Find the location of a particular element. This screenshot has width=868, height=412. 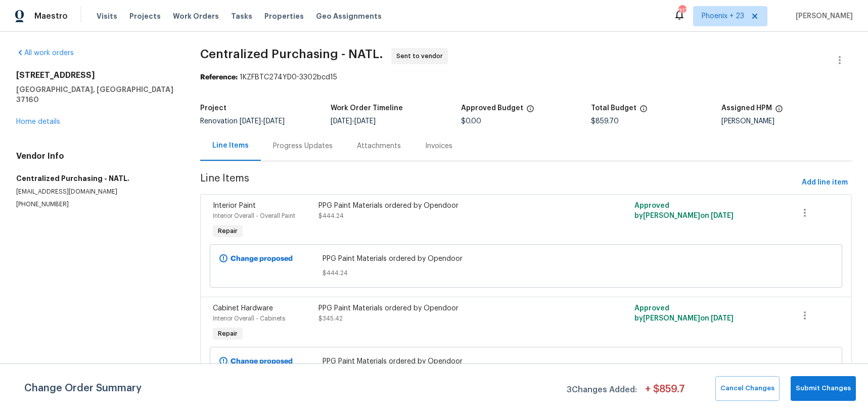

span: $345.42 is located at coordinates (331, 319).